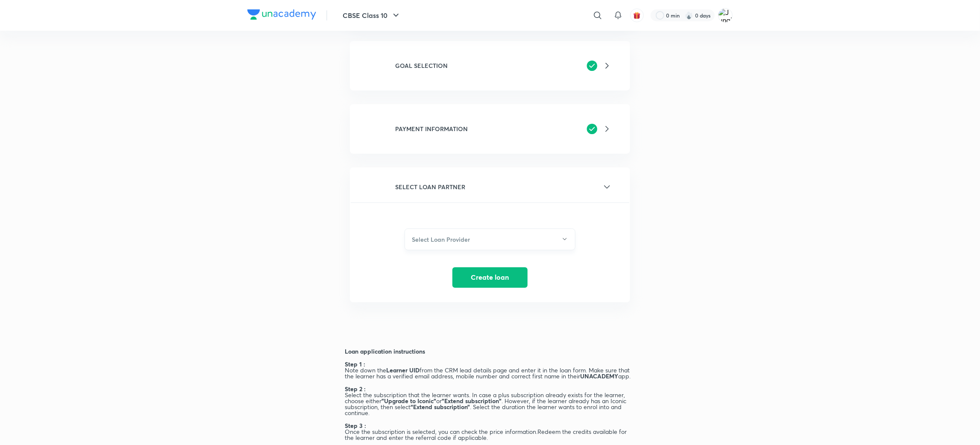  I want to click on h6: Select the subscription that the learner wants. In case a plus subscription already exists for th..., so click(490, 404).